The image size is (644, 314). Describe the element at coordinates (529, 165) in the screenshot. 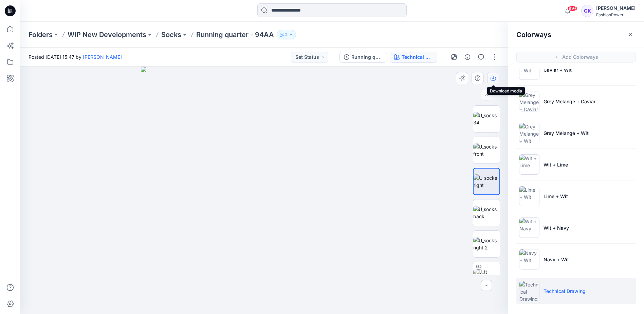

I see `img: Wit + Lime` at that location.